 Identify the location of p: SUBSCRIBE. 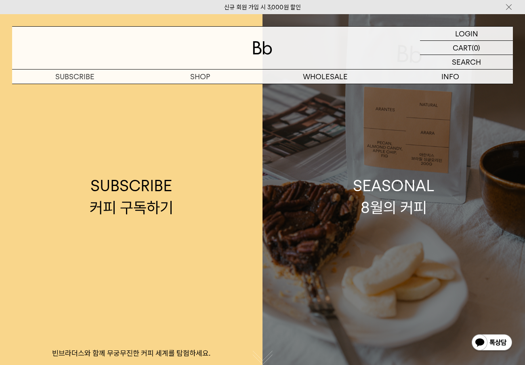
(75, 76).